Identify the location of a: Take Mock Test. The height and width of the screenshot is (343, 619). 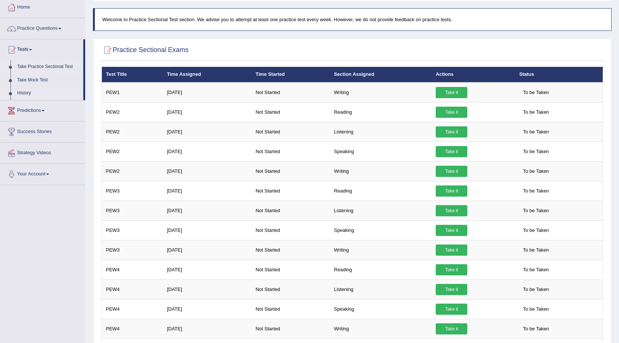
(48, 80).